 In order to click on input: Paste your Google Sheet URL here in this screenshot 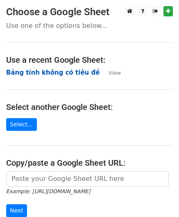, I will do `click(87, 179)`.